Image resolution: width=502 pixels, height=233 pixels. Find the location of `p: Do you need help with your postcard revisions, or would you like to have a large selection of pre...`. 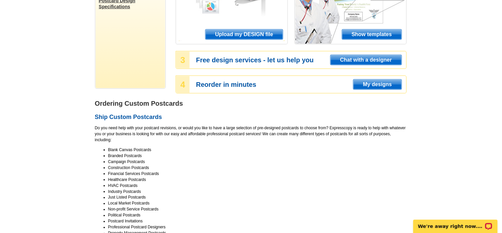

p: Do you need help with your postcard revisions, or would you like to have a large selection of pre... is located at coordinates (251, 134).